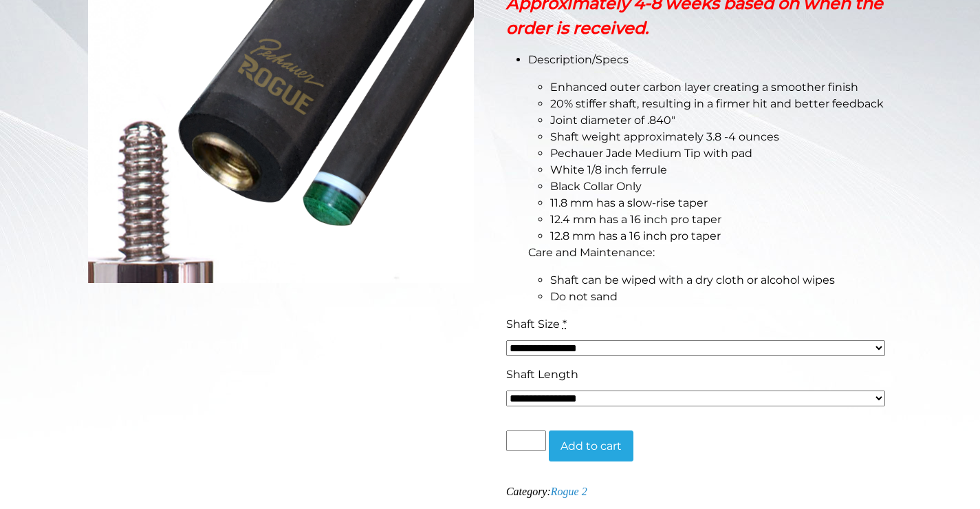 This screenshot has width=980, height=509. What do you see at coordinates (608, 169) in the screenshot?
I see `span: White 1/8 inch ferrule` at bounding box center [608, 169].